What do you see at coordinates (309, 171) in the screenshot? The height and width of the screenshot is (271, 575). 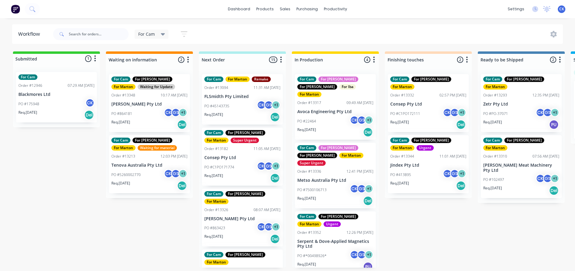 I see `div: Order #13336` at bounding box center [309, 171].